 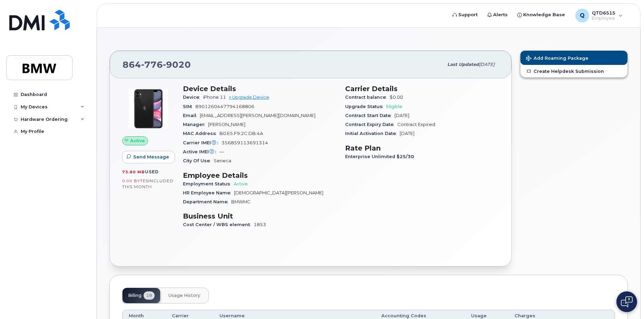 What do you see at coordinates (394, 106) in the screenshot?
I see `span: Eligible` at bounding box center [394, 106].